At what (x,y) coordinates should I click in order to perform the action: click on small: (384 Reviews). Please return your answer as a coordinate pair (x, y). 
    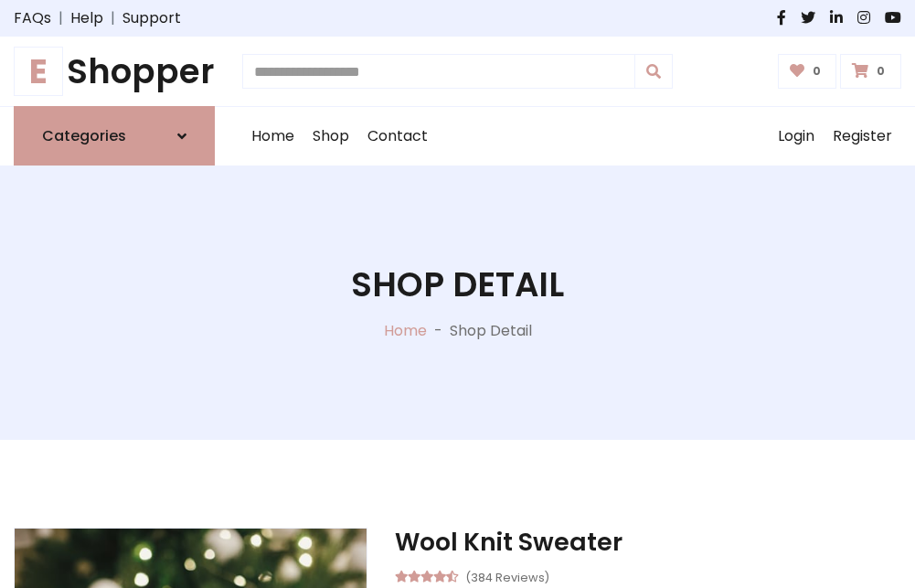
    Looking at the image, I should click on (507, 576).